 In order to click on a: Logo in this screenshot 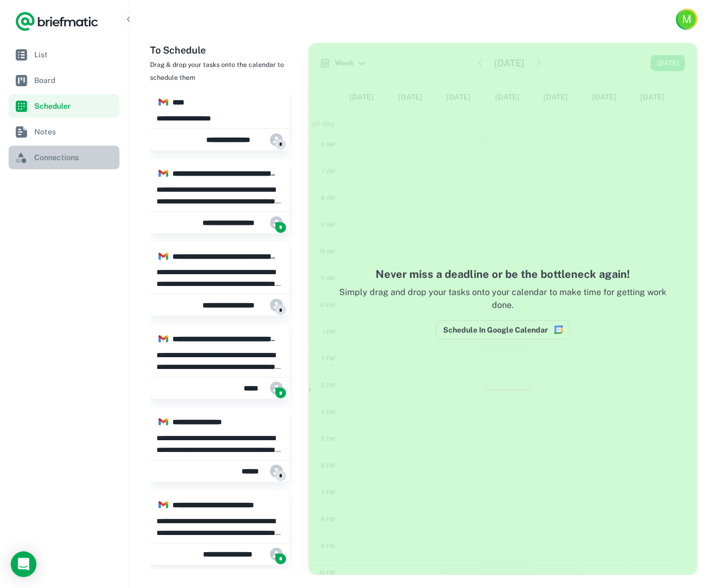, I will do `click(57, 21)`.